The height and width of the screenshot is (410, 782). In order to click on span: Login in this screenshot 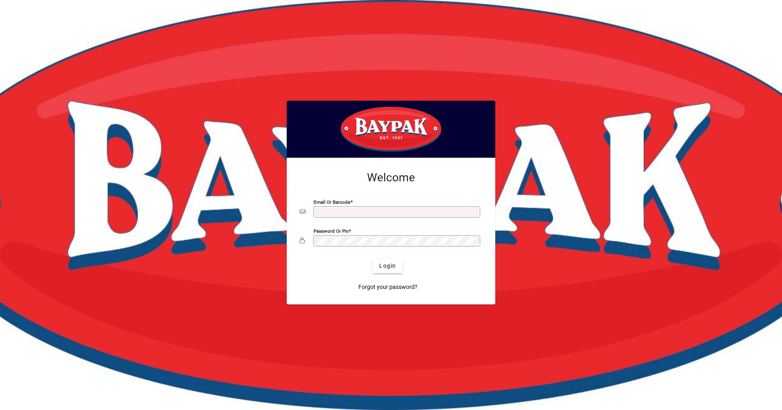, I will do `click(387, 266)`.